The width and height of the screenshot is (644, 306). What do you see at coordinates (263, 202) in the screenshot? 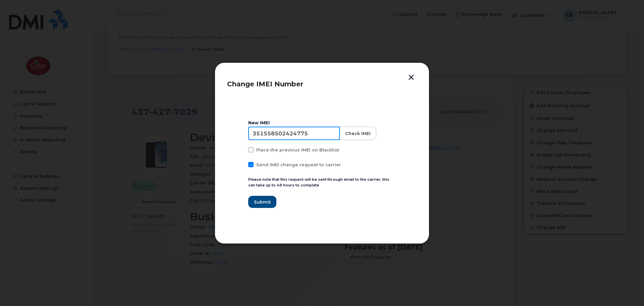
I see `span: Submit` at bounding box center [263, 202].